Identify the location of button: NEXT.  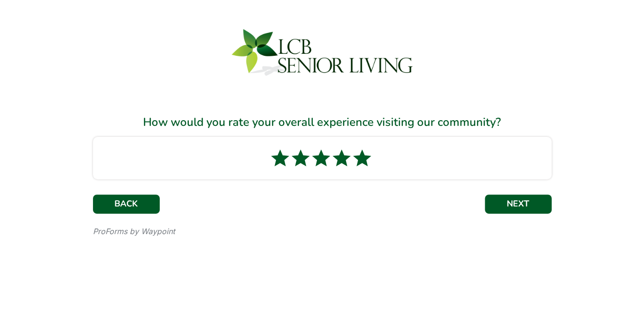
(518, 204).